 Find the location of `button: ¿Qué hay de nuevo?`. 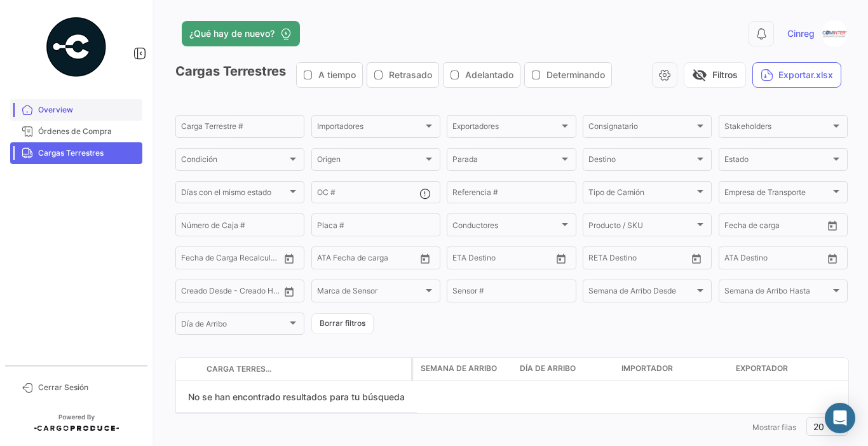

button: ¿Qué hay de nuevo? is located at coordinates (241, 34).